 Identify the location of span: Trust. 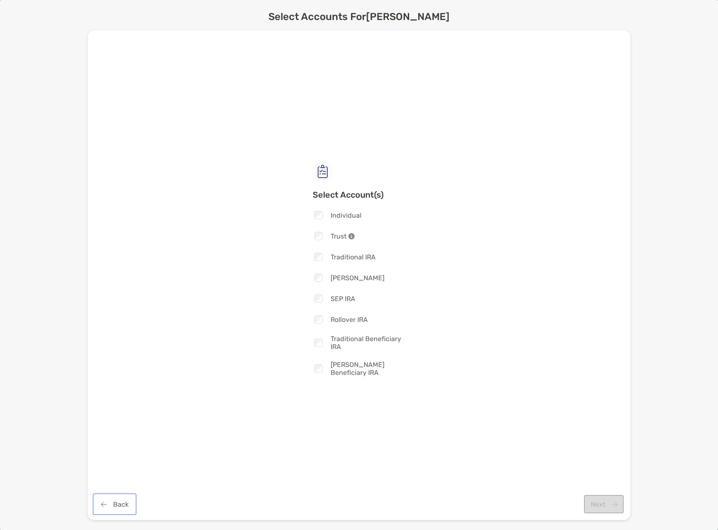
(343, 236).